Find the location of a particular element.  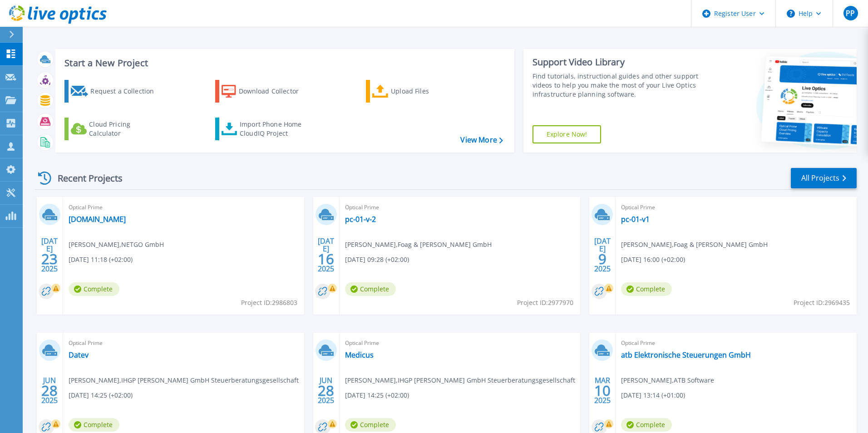

a: View More is located at coordinates (481, 139).